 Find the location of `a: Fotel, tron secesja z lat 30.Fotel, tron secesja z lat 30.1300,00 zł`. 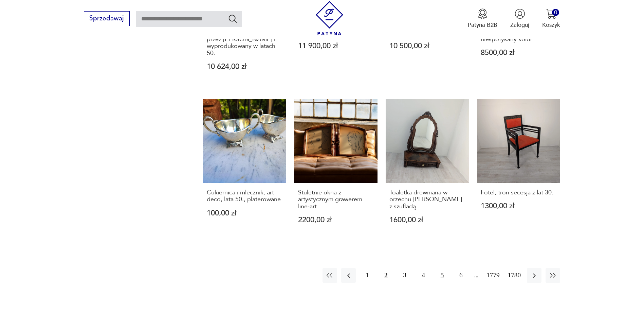

a: Fotel, tron secesja z lat 30.Fotel, tron secesja z lat 30.1300,00 zł is located at coordinates (518, 169).